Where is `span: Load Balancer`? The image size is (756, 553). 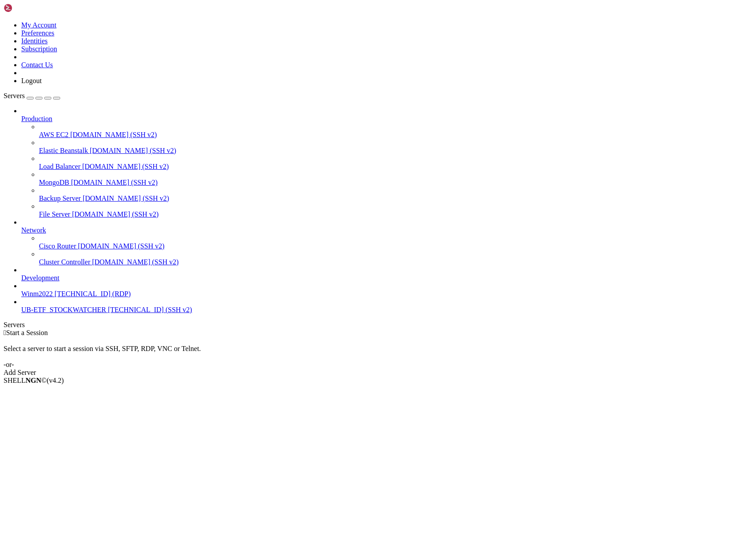
span: Load Balancer is located at coordinates (60, 166).